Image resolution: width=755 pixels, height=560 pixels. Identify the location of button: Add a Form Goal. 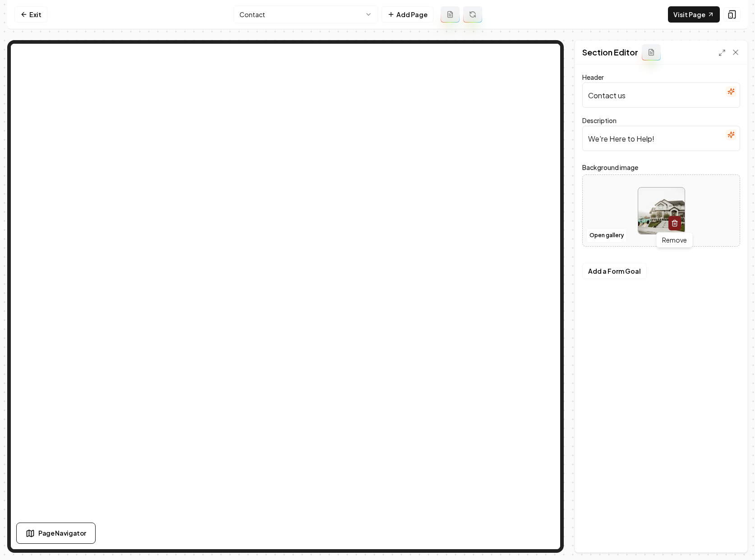
(614, 271).